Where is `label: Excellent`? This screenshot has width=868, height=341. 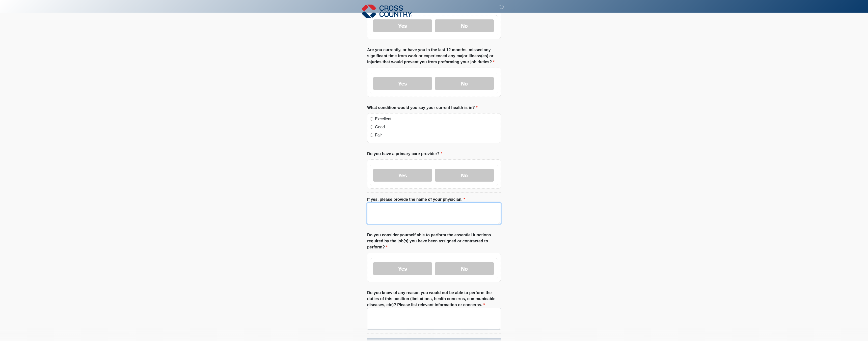
label: Excellent is located at coordinates (437, 119).